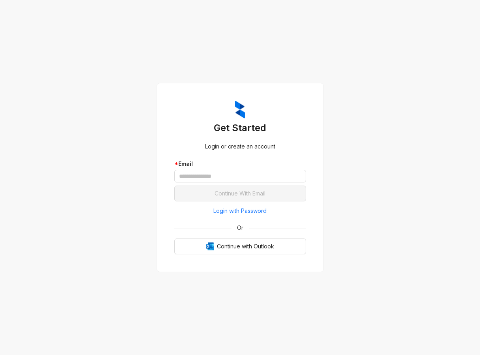 The width and height of the screenshot is (480, 355). Describe the element at coordinates (240, 164) in the screenshot. I see `div: Email` at that location.